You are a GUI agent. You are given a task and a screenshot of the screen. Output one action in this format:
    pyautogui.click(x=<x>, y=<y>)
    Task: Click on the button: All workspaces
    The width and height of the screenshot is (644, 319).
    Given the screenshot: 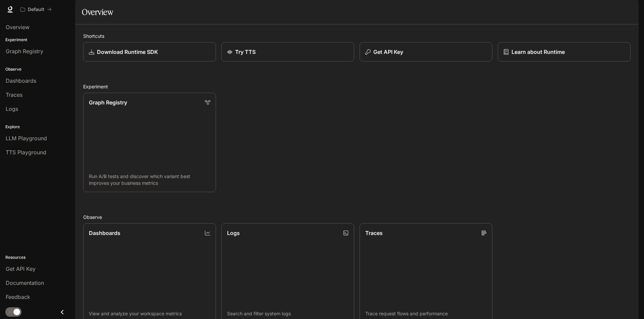 What is the action you would take?
    pyautogui.click(x=36, y=9)
    